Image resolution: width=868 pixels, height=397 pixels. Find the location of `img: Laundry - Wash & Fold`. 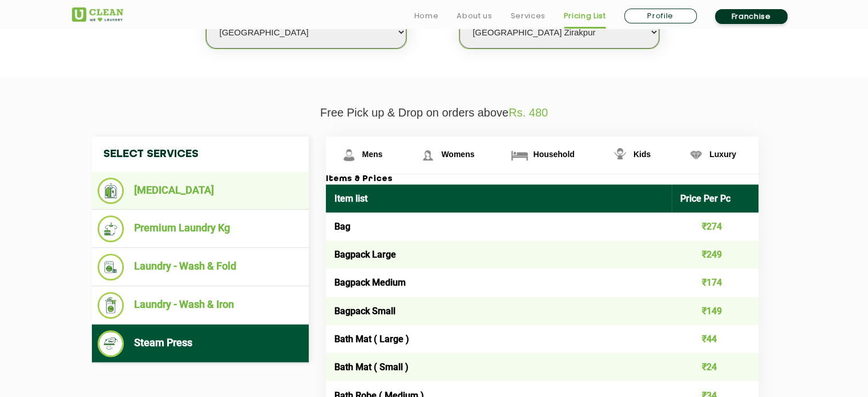

img: Laundry - Wash & Fold is located at coordinates (111, 267).